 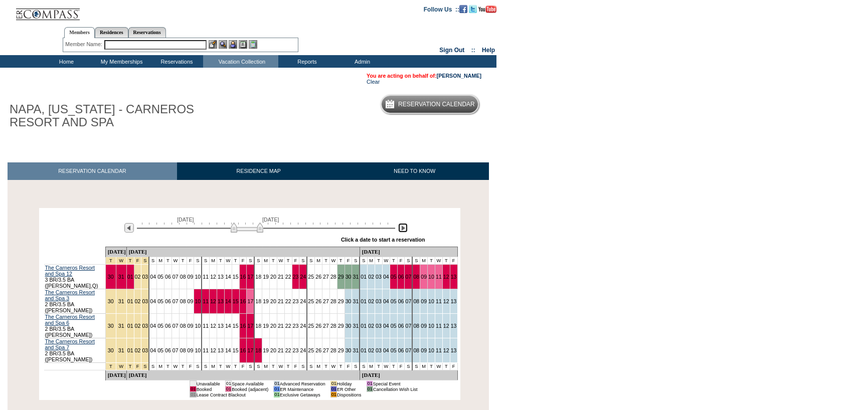 What do you see at coordinates (311, 276) in the screenshot?
I see `a: 25` at bounding box center [311, 276].